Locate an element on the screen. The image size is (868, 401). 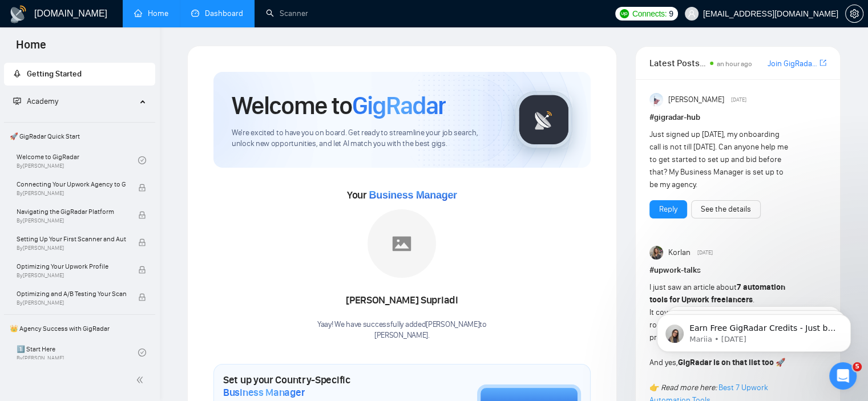
img: upwork-logo.png is located at coordinates (625, 14).